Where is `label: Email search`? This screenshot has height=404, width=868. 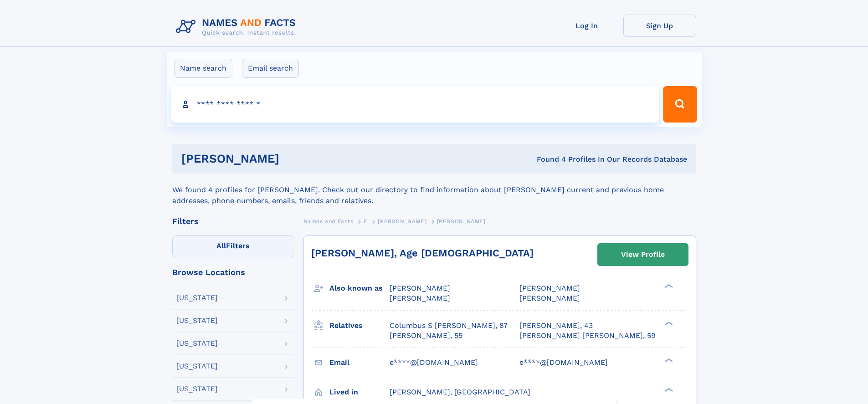
label: Email search is located at coordinates (270, 68).